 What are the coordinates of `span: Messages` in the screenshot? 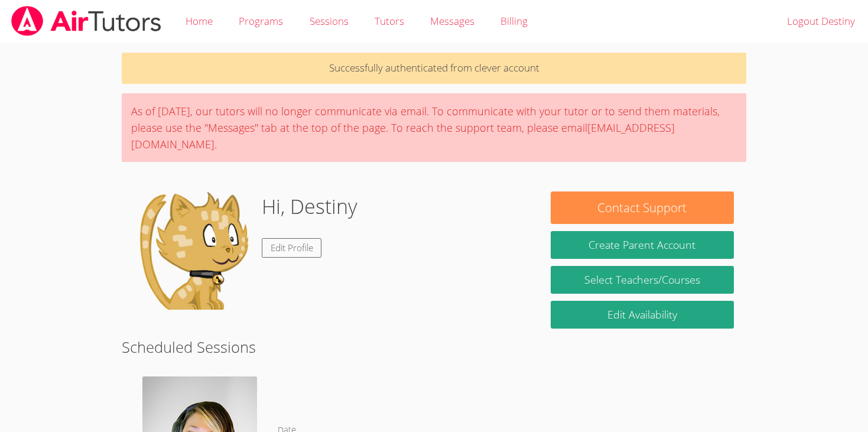 It's located at (452, 21).